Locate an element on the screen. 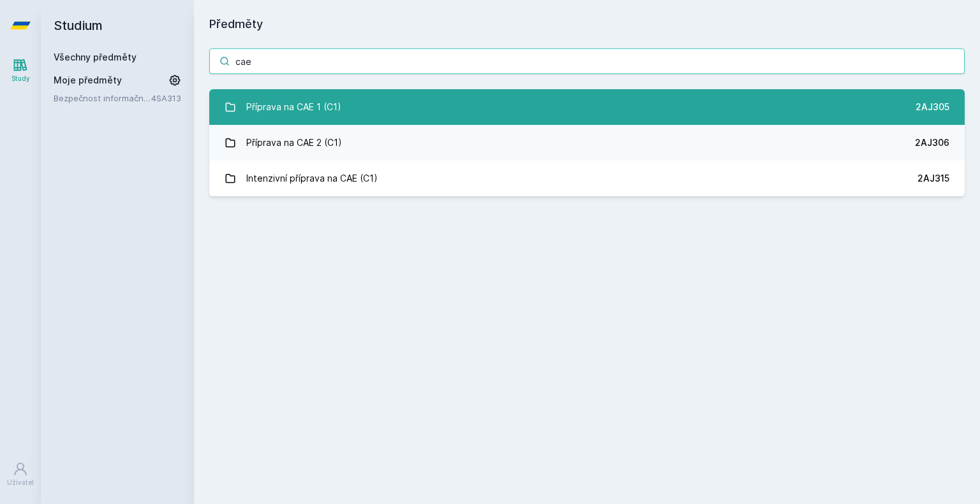  div: Uživatel is located at coordinates (20, 483).